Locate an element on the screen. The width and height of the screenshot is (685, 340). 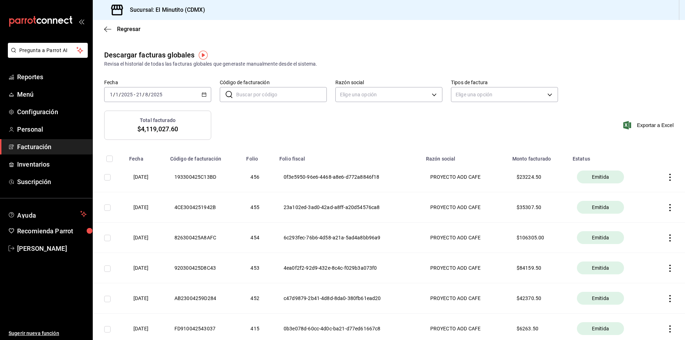
span: Sugerir nueva función is located at coordinates (47, 333).